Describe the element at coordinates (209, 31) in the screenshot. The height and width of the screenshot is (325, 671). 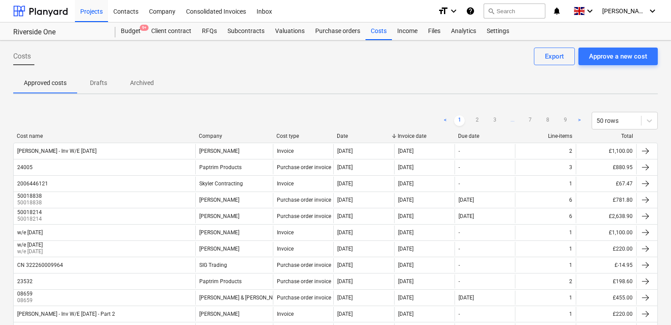
I see `a: RFQs` at that location.